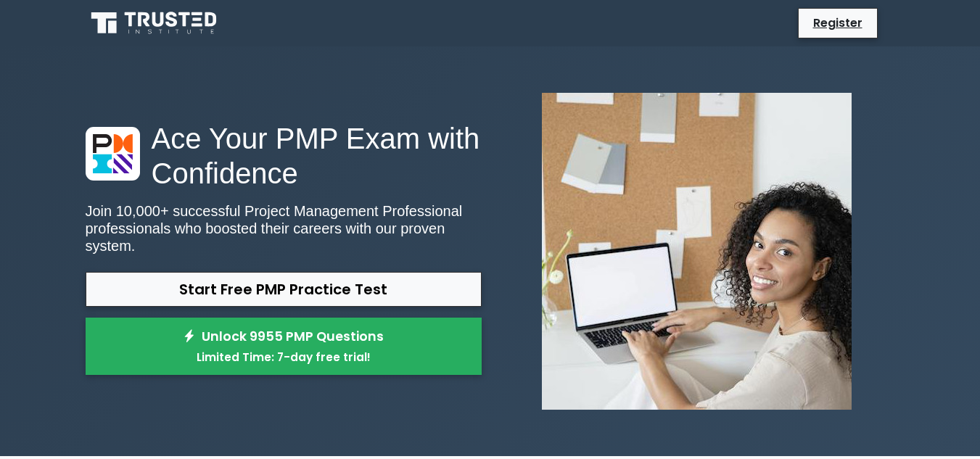 Image resolution: width=980 pixels, height=459 pixels. What do you see at coordinates (284, 229) in the screenshot?
I see `p: Join 10,000+ successful Project Management Professional professionals who boosted their careers w...` at bounding box center [284, 229].